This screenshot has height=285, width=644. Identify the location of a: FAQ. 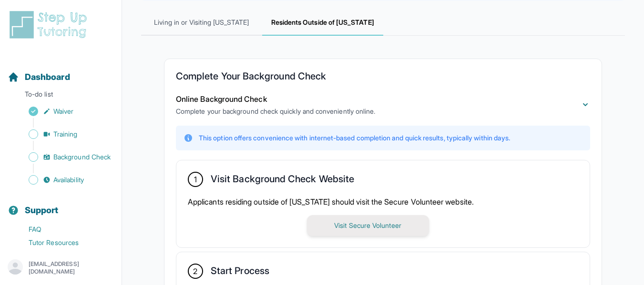
(64, 230).